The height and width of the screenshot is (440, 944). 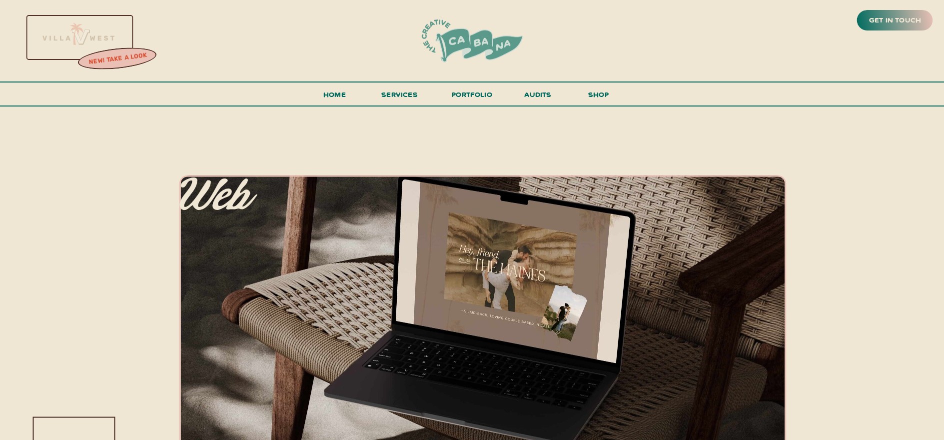 I want to click on a: Home, so click(x=335, y=97).